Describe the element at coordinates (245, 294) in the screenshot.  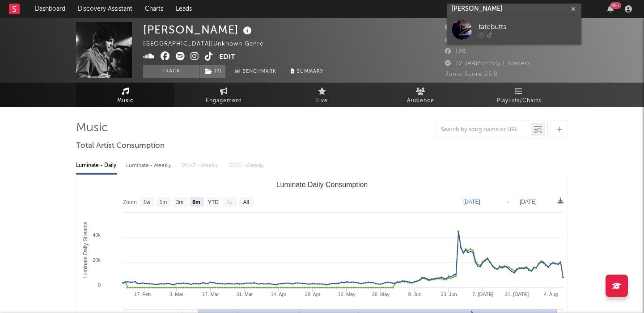
I see `text: 31. Mar` at that location.